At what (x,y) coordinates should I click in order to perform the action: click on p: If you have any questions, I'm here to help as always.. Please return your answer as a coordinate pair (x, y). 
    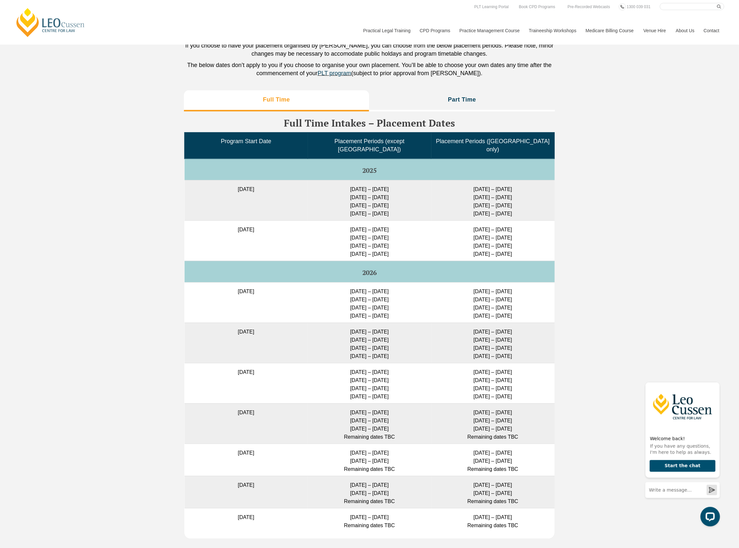
    Looking at the image, I should click on (43, 80).